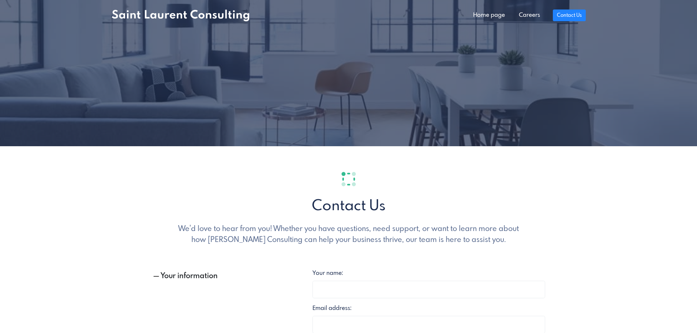  Describe the element at coordinates (489, 15) in the screenshot. I see `a: Home page` at that location.